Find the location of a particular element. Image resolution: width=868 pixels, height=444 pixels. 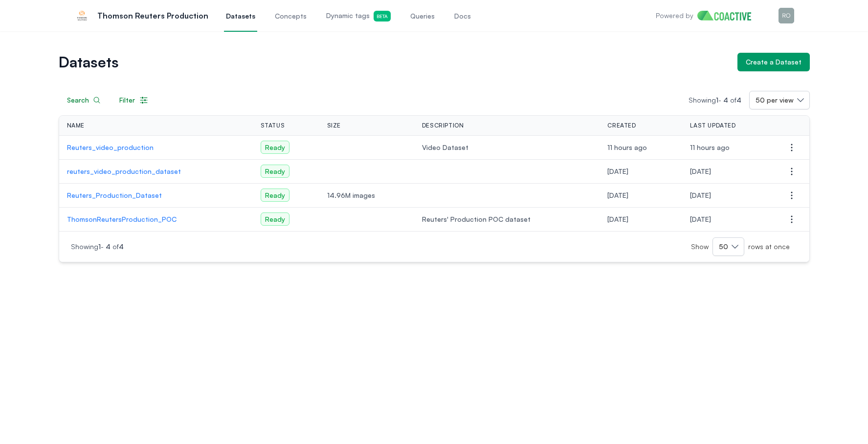

p: Powered by is located at coordinates (674, 15).